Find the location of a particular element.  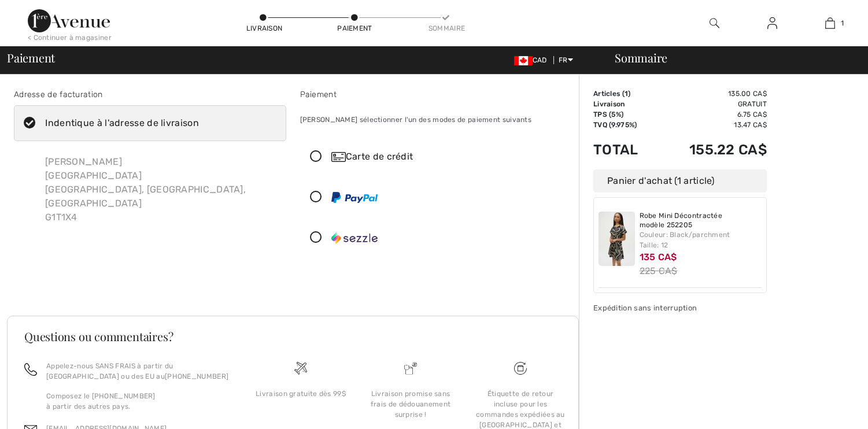

span: FR is located at coordinates (565, 60).